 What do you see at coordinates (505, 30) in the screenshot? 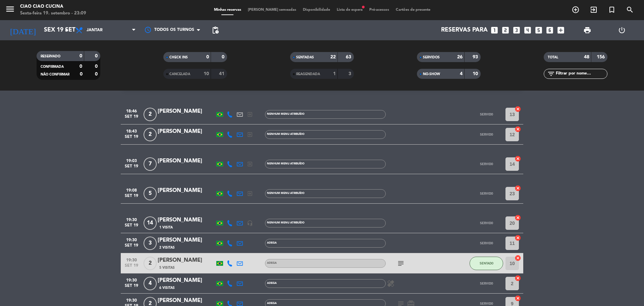
I see `i: looks_two` at bounding box center [505, 30].